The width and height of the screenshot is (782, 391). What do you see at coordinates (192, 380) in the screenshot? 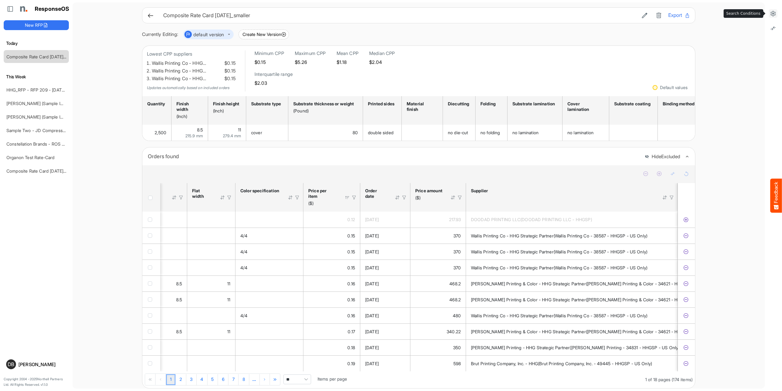
I see `a: Page 3 of 18 Pages` at bounding box center [192, 380].